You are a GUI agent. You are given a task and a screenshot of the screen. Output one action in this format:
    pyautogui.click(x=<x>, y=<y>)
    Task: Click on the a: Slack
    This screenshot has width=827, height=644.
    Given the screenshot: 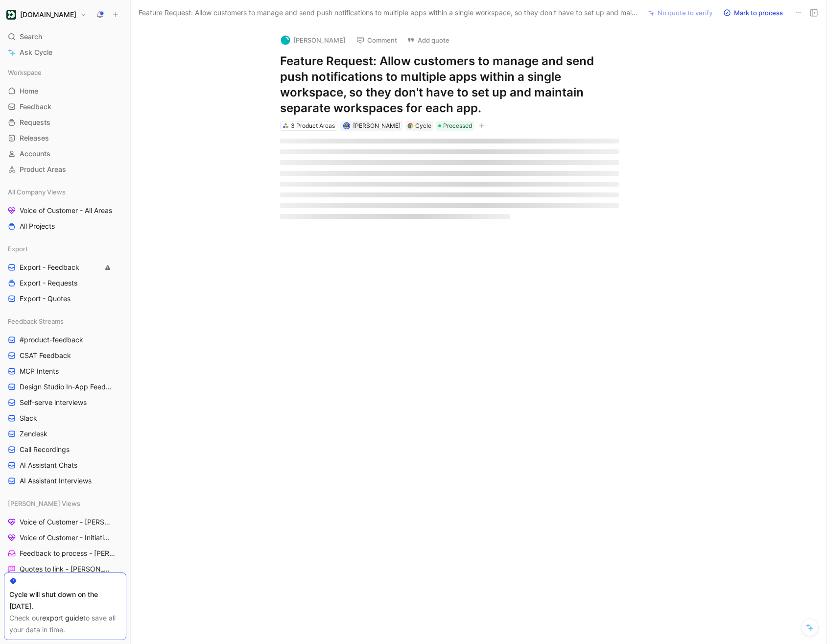 What is the action you would take?
    pyautogui.click(x=65, y=418)
    